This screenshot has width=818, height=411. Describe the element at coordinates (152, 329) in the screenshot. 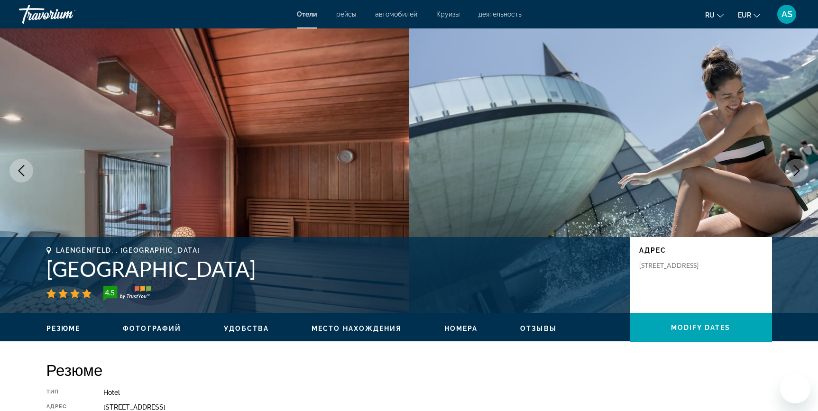

I see `button: Фотографий` at that location.